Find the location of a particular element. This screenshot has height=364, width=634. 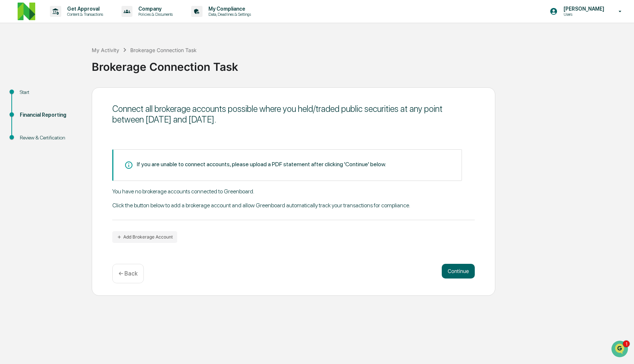

div: Start is located at coordinates (50, 92).